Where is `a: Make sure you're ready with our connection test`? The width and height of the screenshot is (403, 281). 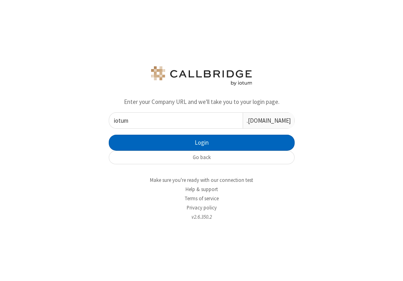
a: Make sure you're ready with our connection test is located at coordinates (202, 180).